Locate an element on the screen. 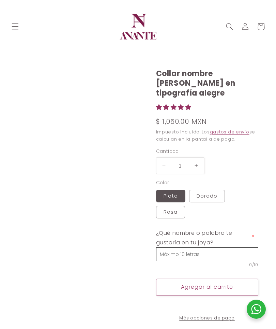 The height and width of the screenshot is (329, 276). span: 0/10 is located at coordinates (207, 264).